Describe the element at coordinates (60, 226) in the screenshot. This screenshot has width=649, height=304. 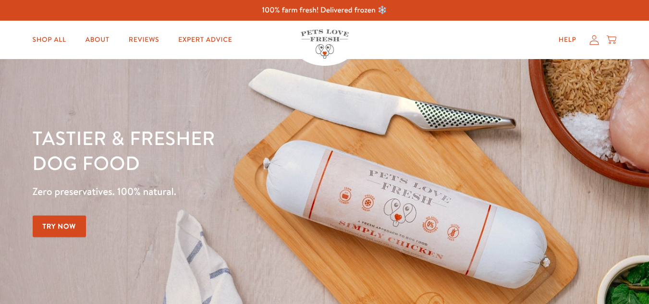
I see `a: Try Now` at that location.